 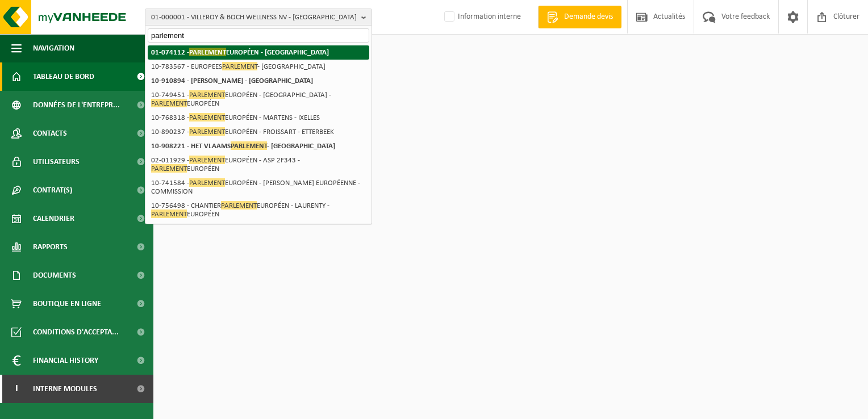 What do you see at coordinates (258, 210) in the screenshot?
I see `li: 10-756498 - CHANTIER EUROPÉEN - LAURENTY - EUROPÉEN` at bounding box center [258, 210].